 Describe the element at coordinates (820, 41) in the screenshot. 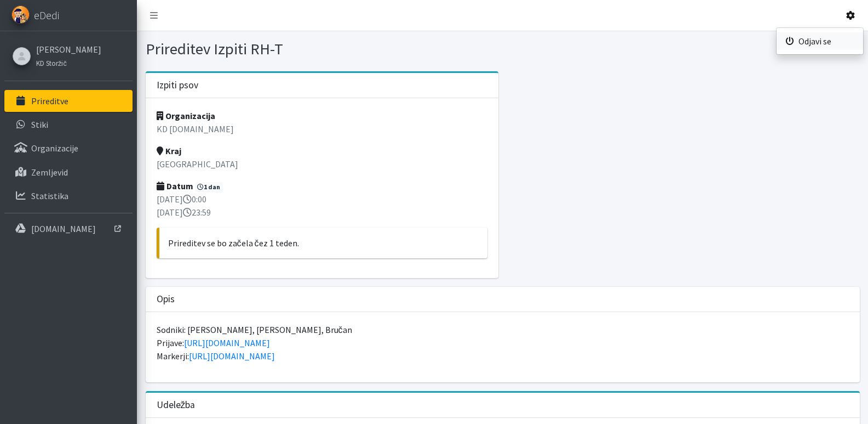

I see `a: Odjavi se` at that location.